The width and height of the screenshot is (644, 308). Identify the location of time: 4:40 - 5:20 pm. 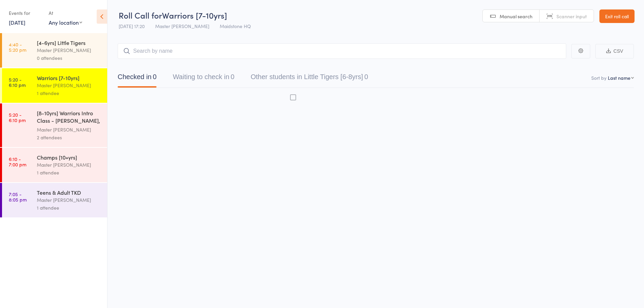
(18, 47).